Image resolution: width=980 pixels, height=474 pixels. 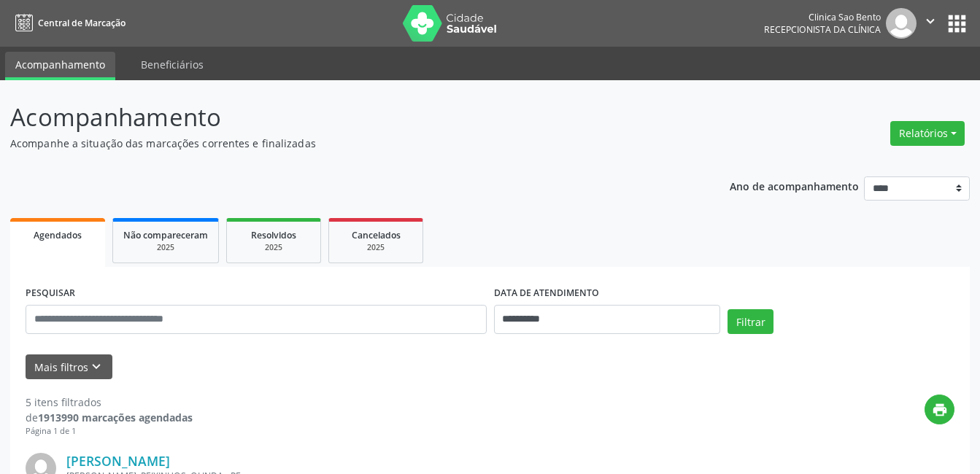 What do you see at coordinates (166, 235) in the screenshot?
I see `span: Não compareceram` at bounding box center [166, 235].